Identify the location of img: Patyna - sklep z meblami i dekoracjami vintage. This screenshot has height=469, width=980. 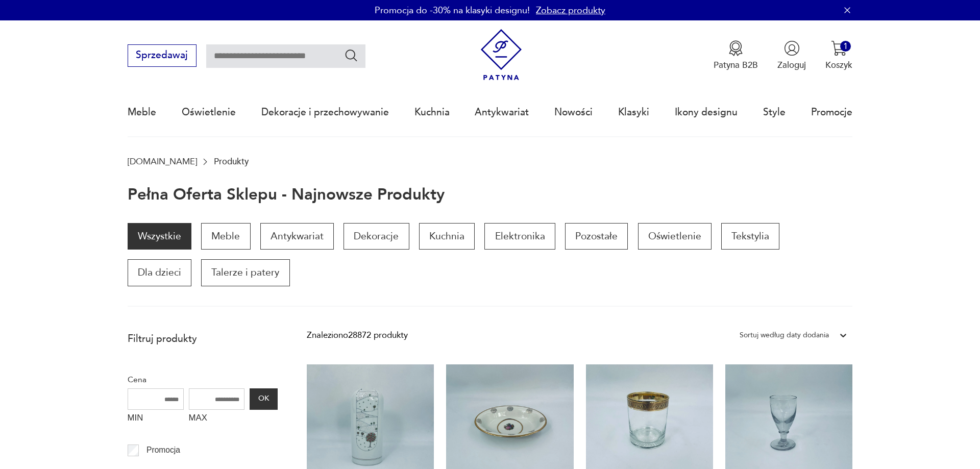
(502, 55).